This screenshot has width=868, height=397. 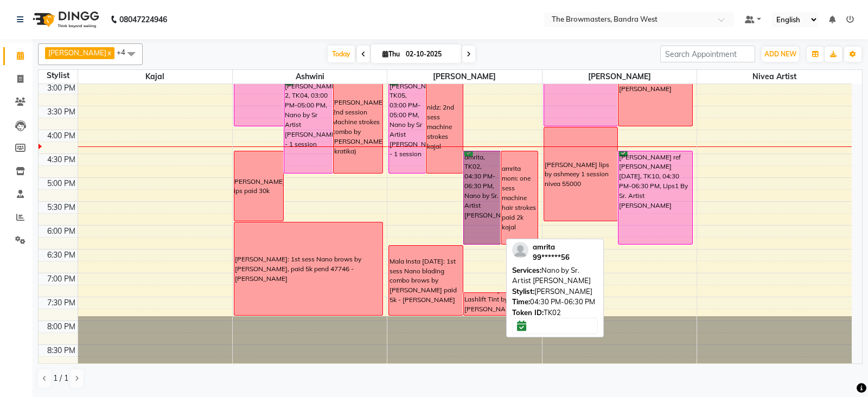 What do you see at coordinates (61, 184) in the screenshot?
I see `div: 5:00 PM` at bounding box center [61, 184].